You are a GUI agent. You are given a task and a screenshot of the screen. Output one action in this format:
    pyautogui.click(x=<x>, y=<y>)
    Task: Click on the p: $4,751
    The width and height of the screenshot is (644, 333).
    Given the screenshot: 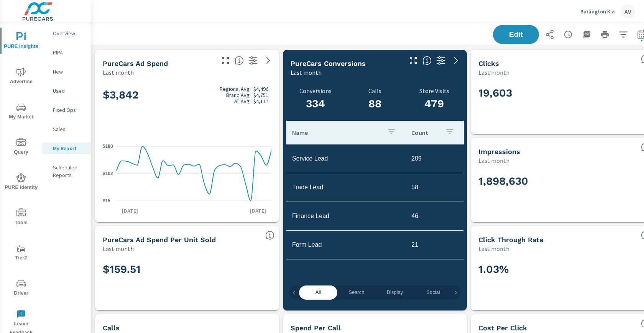 What is the action you would take?
    pyautogui.click(x=261, y=95)
    